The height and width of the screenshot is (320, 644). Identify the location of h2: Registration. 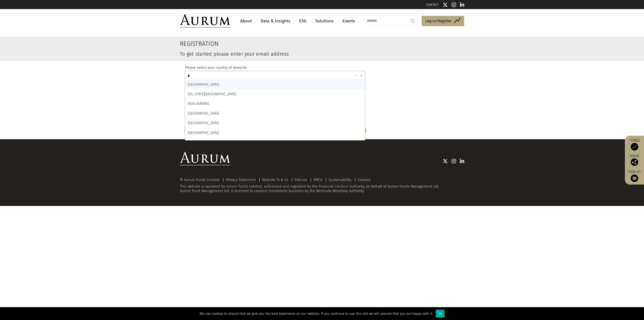
(298, 44).